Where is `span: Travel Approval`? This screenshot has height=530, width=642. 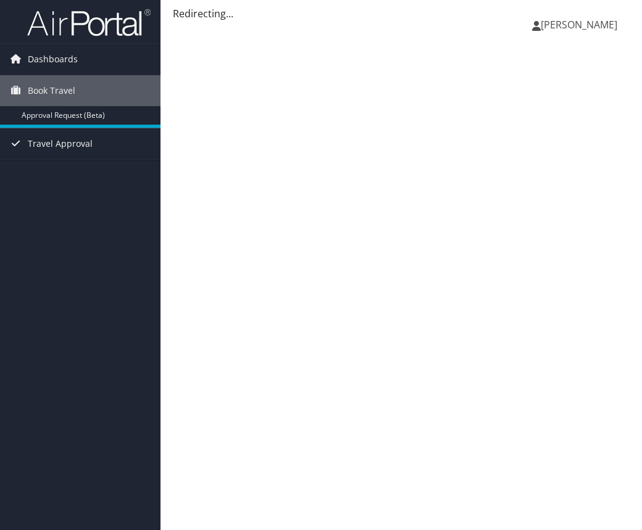 span: Travel Approval is located at coordinates (60, 144).